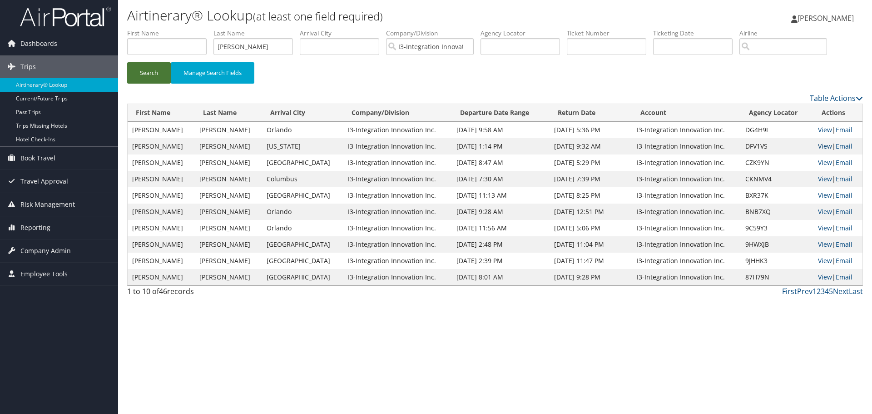 The width and height of the screenshot is (872, 414). Describe the element at coordinates (303, 113) in the screenshot. I see `th: Arrival City: activate to sort column ascending` at that location.